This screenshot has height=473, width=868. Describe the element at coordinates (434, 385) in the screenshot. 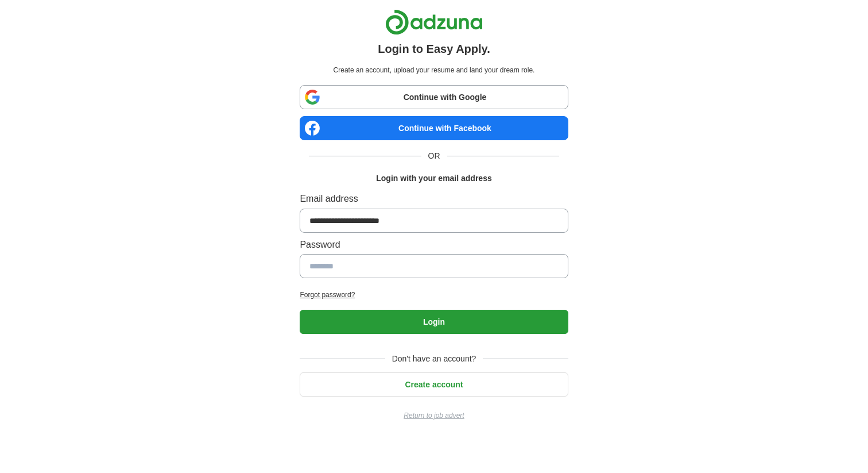

I see `a: Create account` at that location.